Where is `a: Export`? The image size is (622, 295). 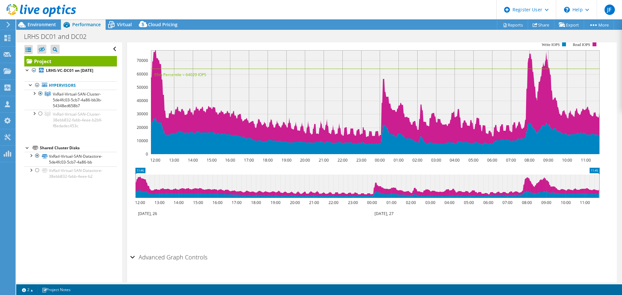 a: Export is located at coordinates (568, 25).